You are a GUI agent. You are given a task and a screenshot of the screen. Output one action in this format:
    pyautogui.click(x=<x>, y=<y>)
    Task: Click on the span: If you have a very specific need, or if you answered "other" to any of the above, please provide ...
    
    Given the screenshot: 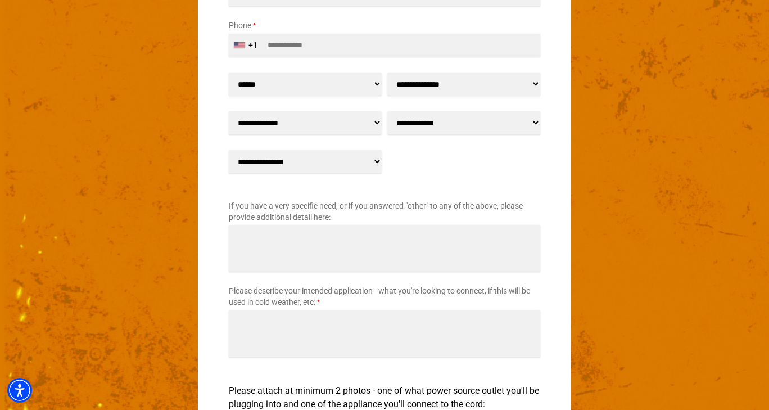 What is the action you would take?
    pyautogui.click(x=375, y=211)
    